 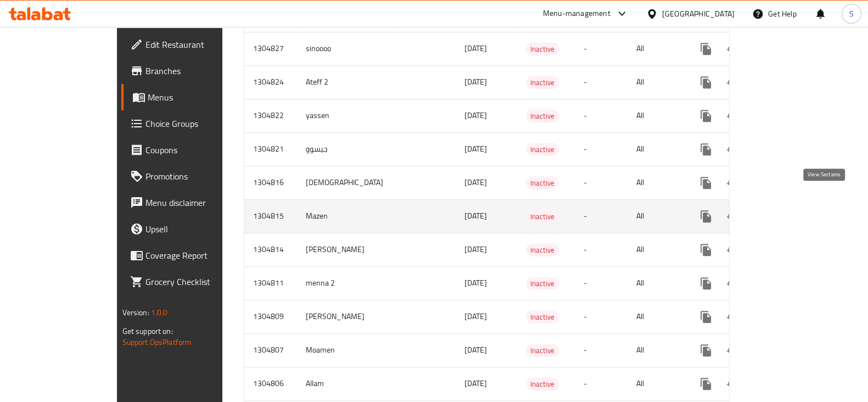 What do you see at coordinates (851, 14) in the screenshot?
I see `span: S` at bounding box center [851, 14].